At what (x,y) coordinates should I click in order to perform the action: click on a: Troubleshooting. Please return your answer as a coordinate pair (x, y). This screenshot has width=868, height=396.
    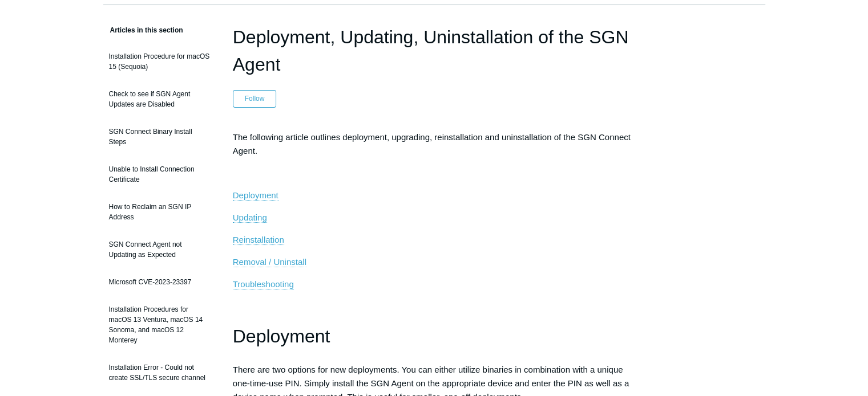
    Looking at the image, I should click on (263, 284).